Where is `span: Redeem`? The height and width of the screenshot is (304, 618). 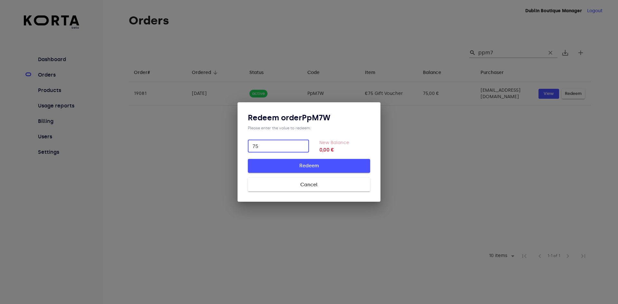 span: Redeem is located at coordinates (309, 166).